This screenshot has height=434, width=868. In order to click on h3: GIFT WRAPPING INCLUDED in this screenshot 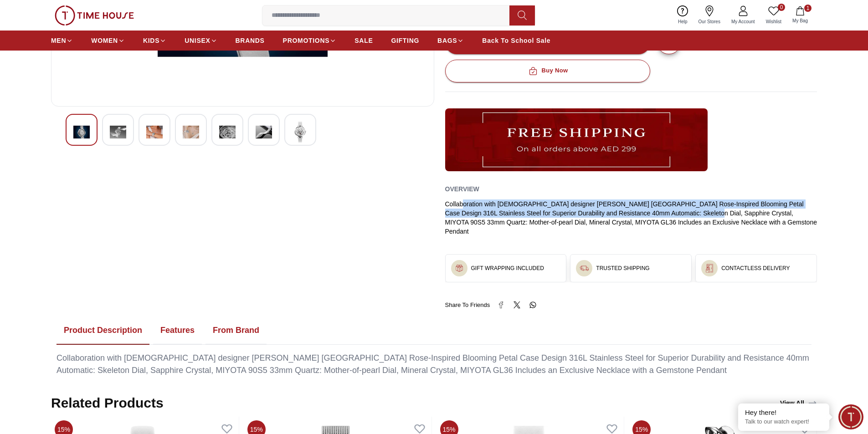, I will do `click(507, 268)`.